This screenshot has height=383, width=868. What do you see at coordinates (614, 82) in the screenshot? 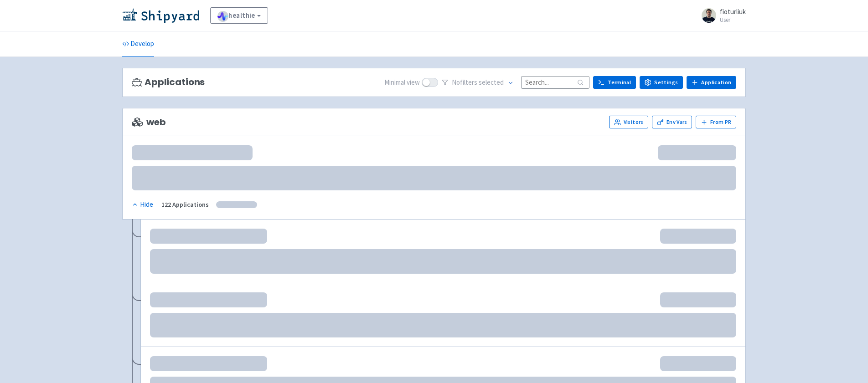
I see `a: Terminal` at bounding box center [614, 82].